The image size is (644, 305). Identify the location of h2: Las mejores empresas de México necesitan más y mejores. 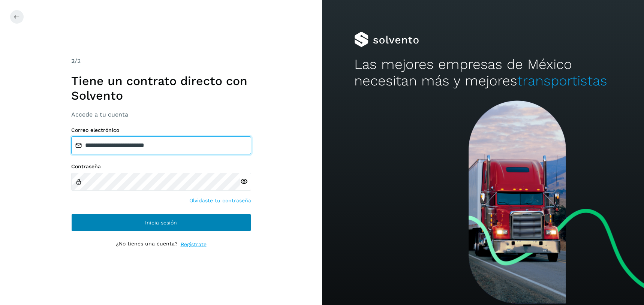
(483, 73).